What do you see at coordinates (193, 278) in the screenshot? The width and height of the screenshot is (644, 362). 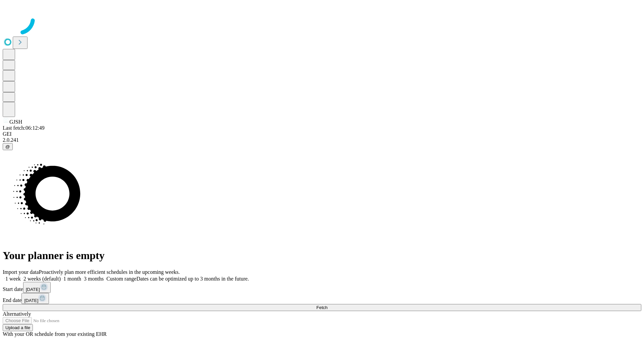 I see `span: Dates can be optimized up to 3 months in the future.` at bounding box center [193, 278].